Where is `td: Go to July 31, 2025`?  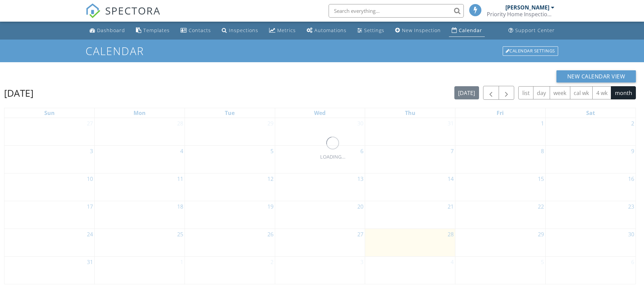 td: Go to July 31, 2025 is located at coordinates (410, 132).